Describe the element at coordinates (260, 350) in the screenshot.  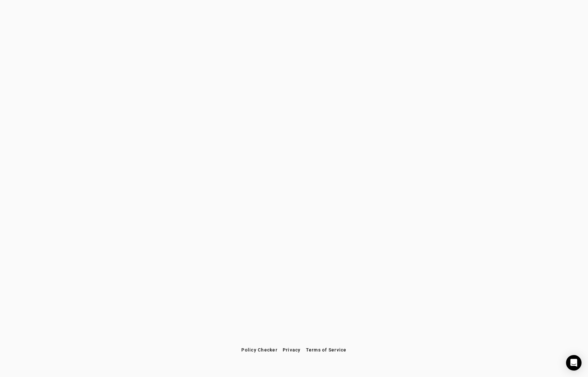
I see `span: Policy Checker` at that location.